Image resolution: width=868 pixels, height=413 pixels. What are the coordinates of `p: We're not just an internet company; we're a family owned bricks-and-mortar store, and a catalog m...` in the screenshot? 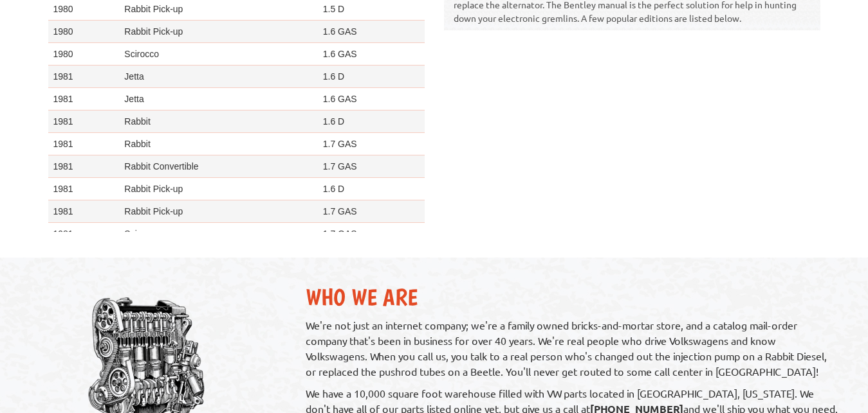 It's located at (572, 348).